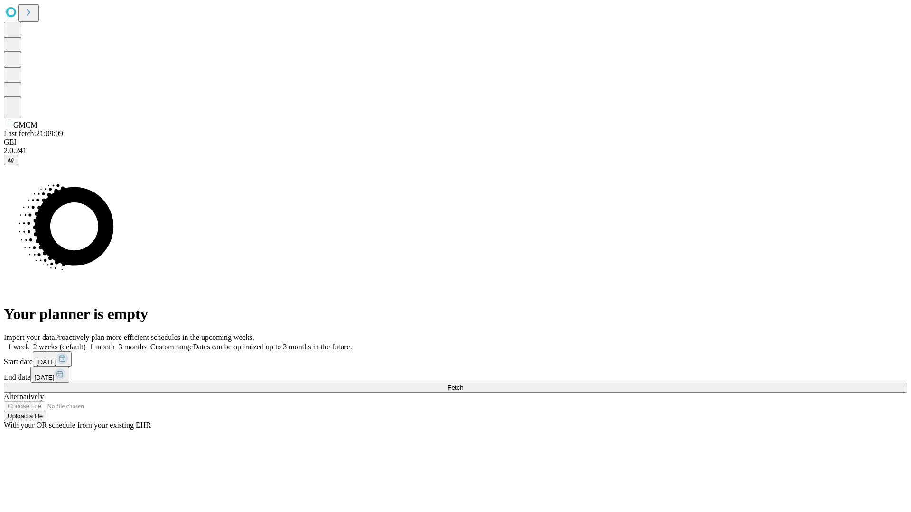 This screenshot has width=911, height=512. I want to click on div: 2.0.241, so click(455, 151).